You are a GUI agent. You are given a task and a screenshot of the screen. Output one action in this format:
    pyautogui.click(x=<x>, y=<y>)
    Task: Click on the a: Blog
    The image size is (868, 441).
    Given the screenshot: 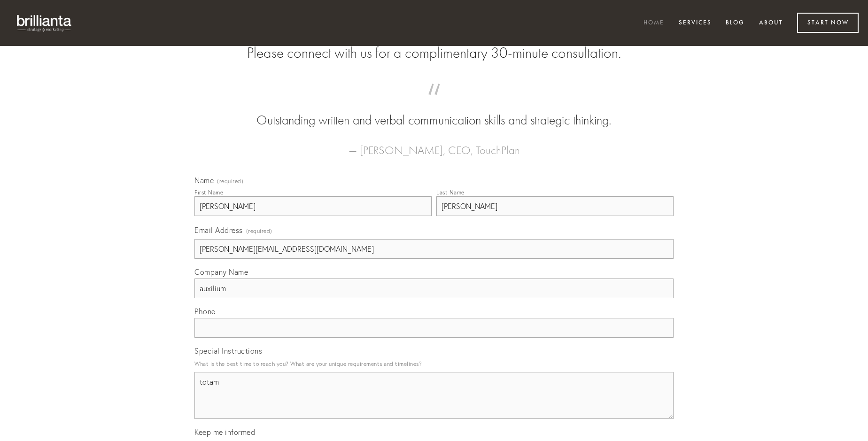 What is the action you would take?
    pyautogui.click(x=735, y=23)
    